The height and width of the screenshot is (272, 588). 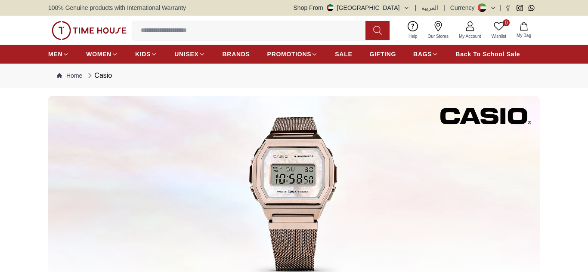 I want to click on span: My Account, so click(x=470, y=36).